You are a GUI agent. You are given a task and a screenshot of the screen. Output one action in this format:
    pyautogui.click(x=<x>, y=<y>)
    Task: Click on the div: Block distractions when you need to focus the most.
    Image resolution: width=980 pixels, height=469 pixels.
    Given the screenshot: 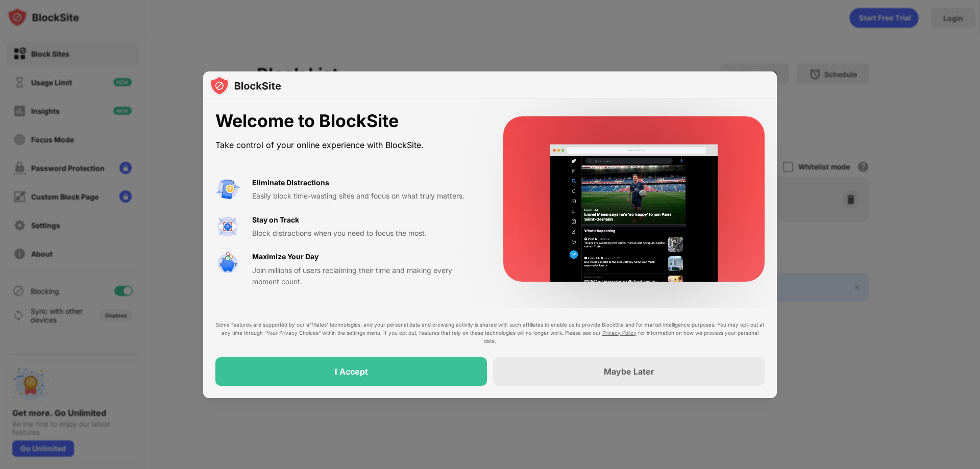 What is the action you would take?
    pyautogui.click(x=366, y=233)
    